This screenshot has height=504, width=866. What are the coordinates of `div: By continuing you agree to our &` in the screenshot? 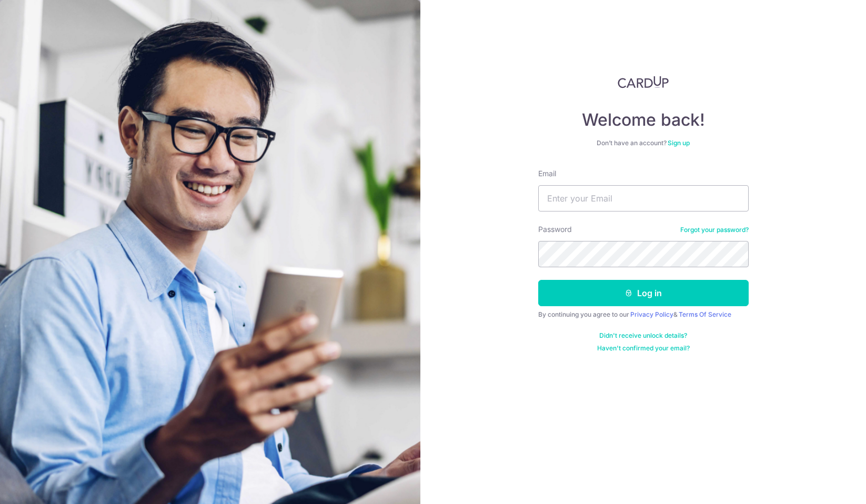 It's located at (643, 314).